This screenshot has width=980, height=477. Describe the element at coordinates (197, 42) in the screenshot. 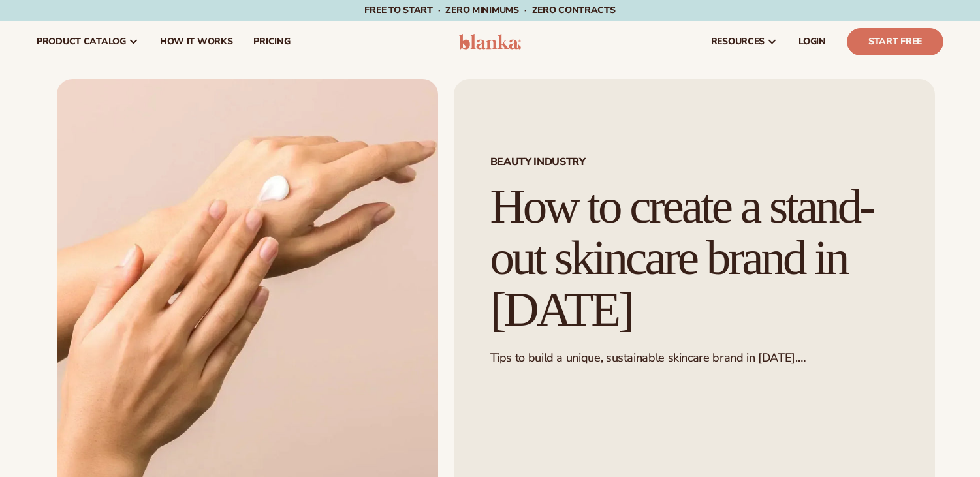

I see `span: How It Works` at that location.